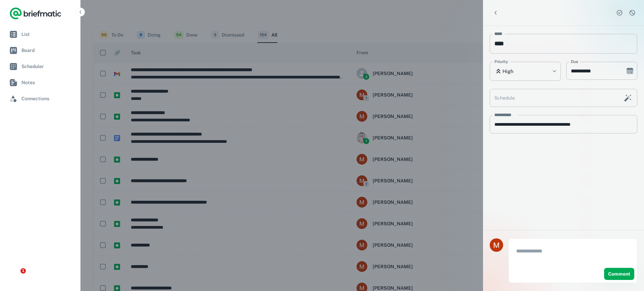 The image size is (644, 291). What do you see at coordinates (47, 98) in the screenshot?
I see `span: Connections` at bounding box center [47, 98].